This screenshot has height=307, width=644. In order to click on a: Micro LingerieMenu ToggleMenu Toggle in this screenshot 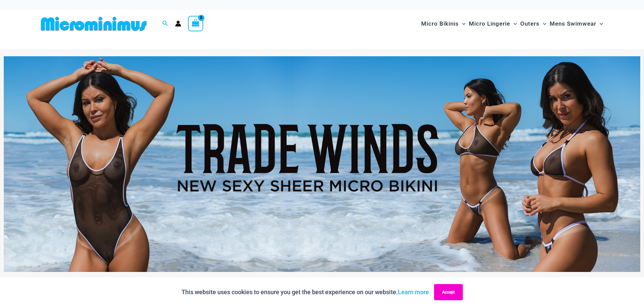, I will do `click(493, 24)`.